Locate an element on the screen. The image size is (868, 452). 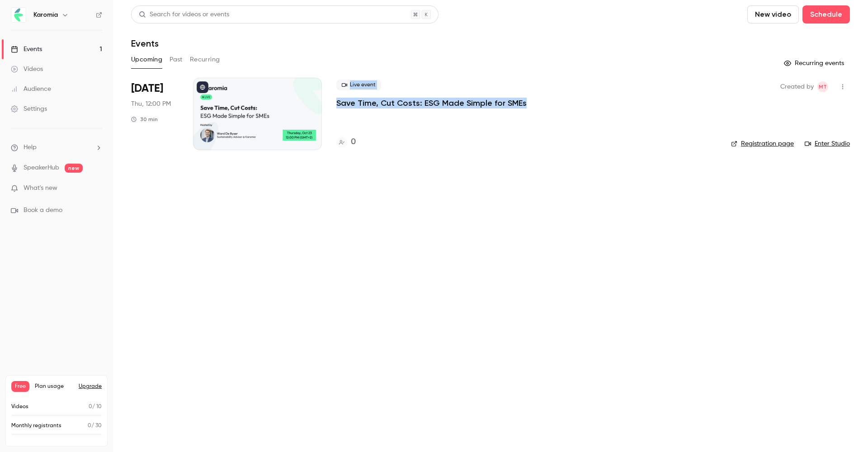
li: help-dropdown-opener is located at coordinates (57, 148).